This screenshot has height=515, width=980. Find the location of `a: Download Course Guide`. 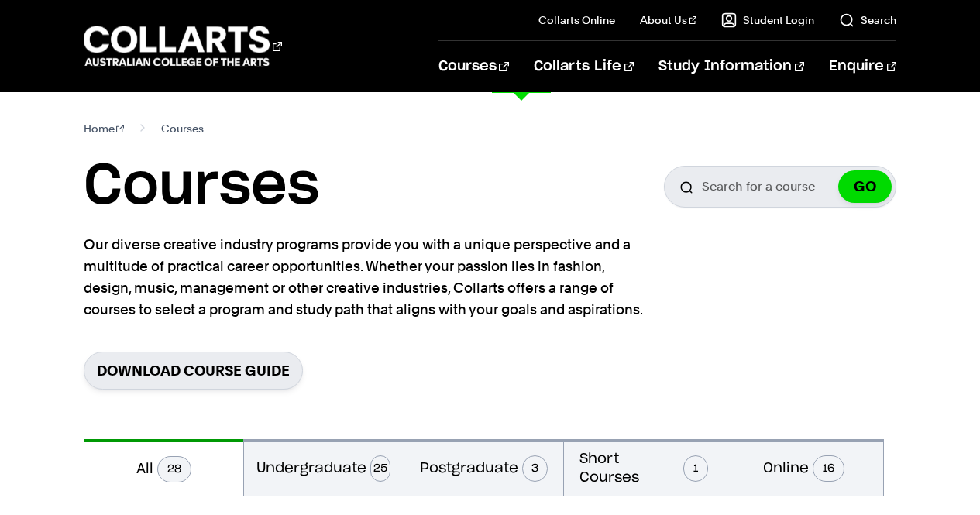

a: Download Course Guide is located at coordinates (193, 370).